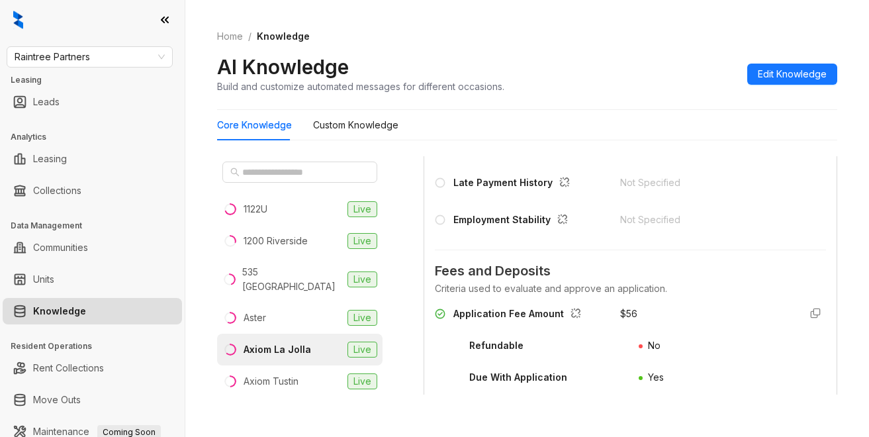 This screenshot has width=869, height=437. Describe the element at coordinates (630, 271) in the screenshot. I see `span: Fees and Deposits` at that location.